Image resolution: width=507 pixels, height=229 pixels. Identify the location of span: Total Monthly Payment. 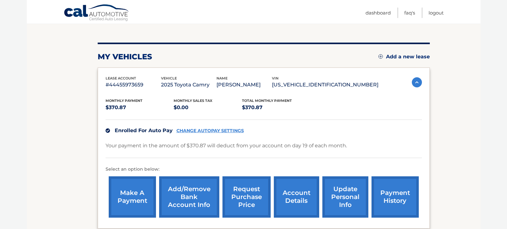
(267, 100).